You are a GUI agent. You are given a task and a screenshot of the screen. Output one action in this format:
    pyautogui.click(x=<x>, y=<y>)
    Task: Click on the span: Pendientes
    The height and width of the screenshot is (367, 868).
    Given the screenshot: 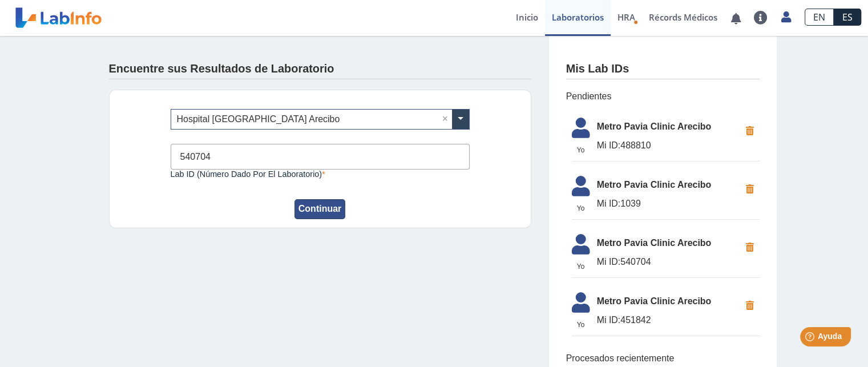 What is the action you would take?
    pyautogui.click(x=663, y=97)
    